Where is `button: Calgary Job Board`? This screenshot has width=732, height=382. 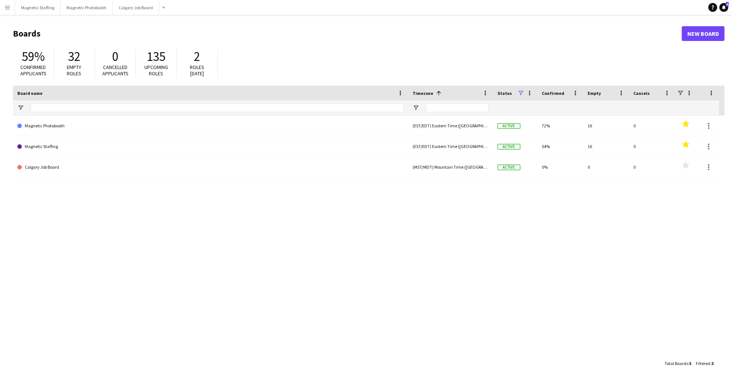 button: Calgary Job Board is located at coordinates (136, 7).